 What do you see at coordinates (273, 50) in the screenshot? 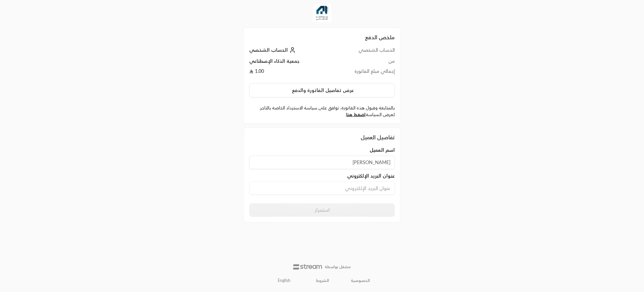
I see `a: الحساب الشخصي` at bounding box center [273, 50].